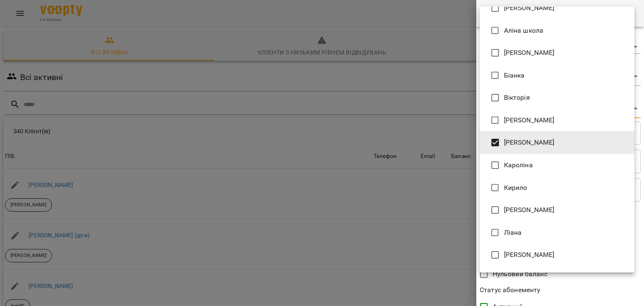  What do you see at coordinates (524, 31) in the screenshot?
I see `span: Аліна школа` at bounding box center [524, 31].